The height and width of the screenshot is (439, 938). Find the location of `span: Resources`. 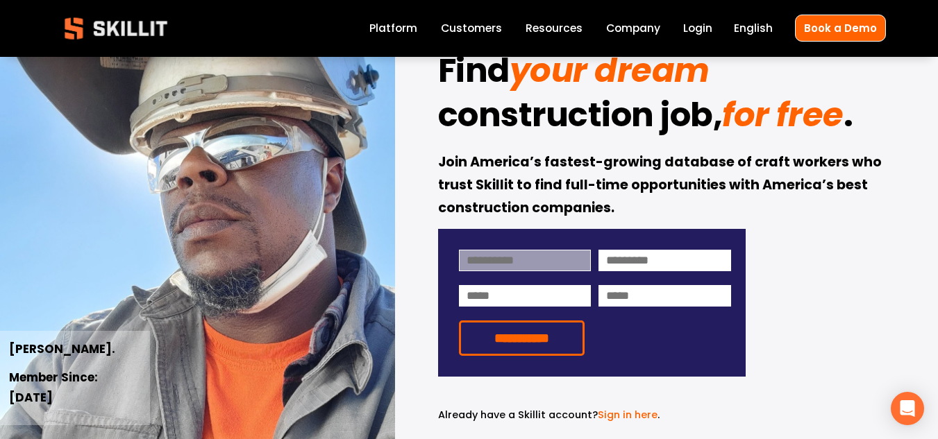

span: Resources is located at coordinates (554, 28).